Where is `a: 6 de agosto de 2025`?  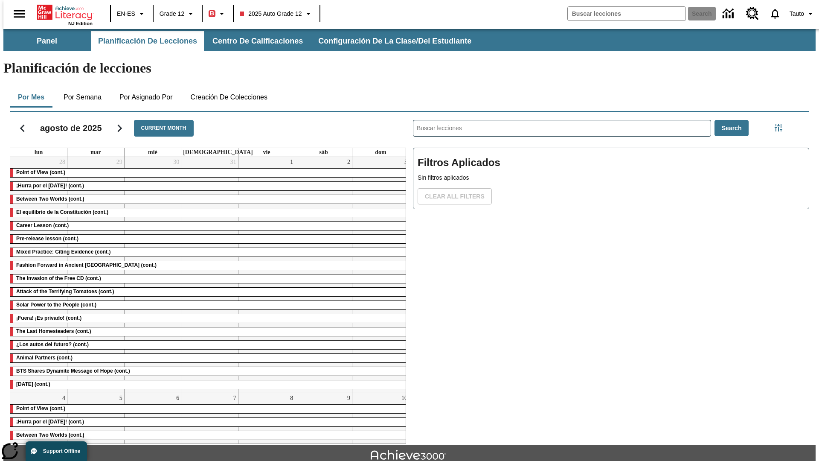 a: 6 de agosto de 2025 is located at coordinates (177, 398).